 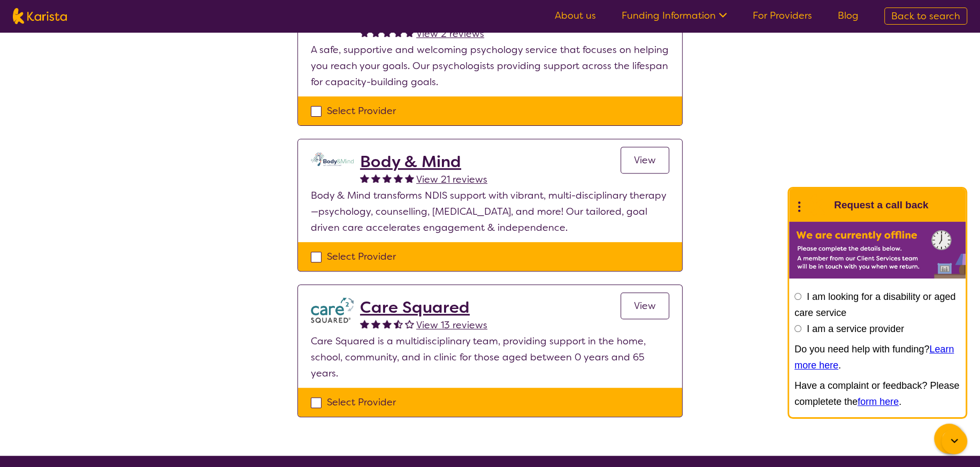 I want to click on label: I am looking for a disability or aged care service, so click(x=875, y=305).